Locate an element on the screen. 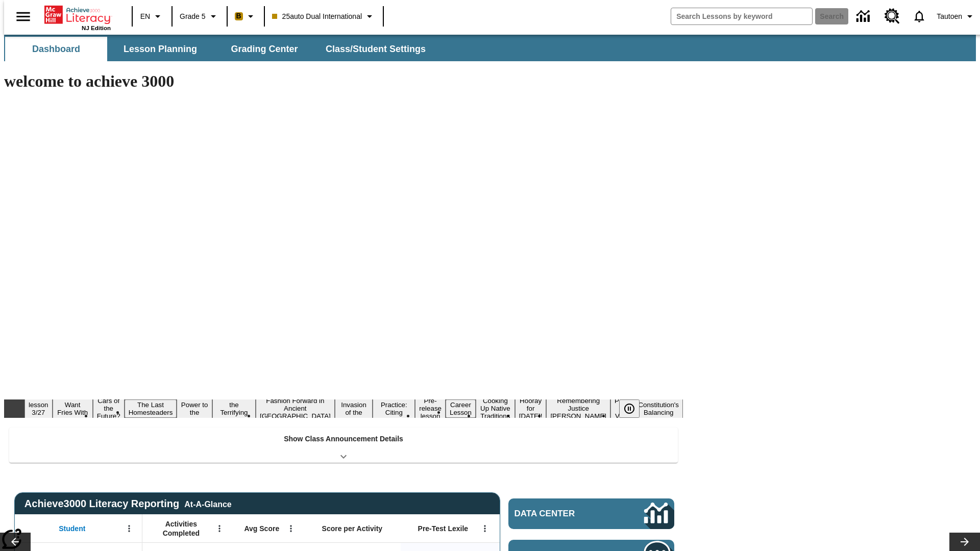 The image size is (980, 551). button: Slide 2 Do You Want Fries With That? is located at coordinates (73, 408).